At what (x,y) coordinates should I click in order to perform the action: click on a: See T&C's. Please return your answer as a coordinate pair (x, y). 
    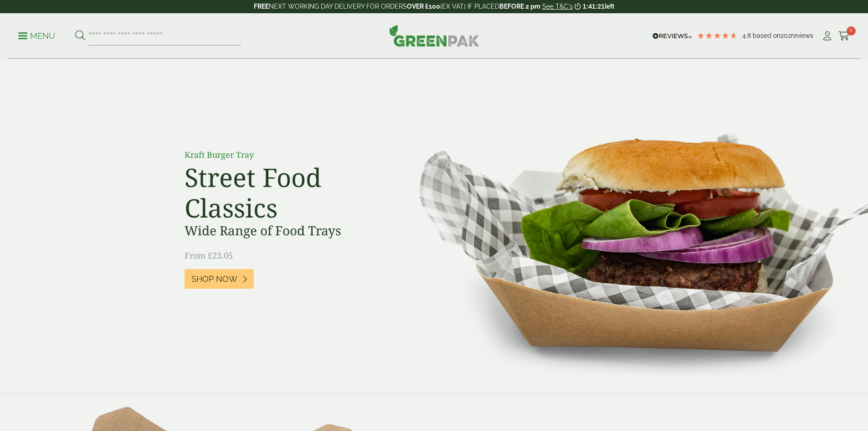
    Looking at the image, I should click on (558, 6).